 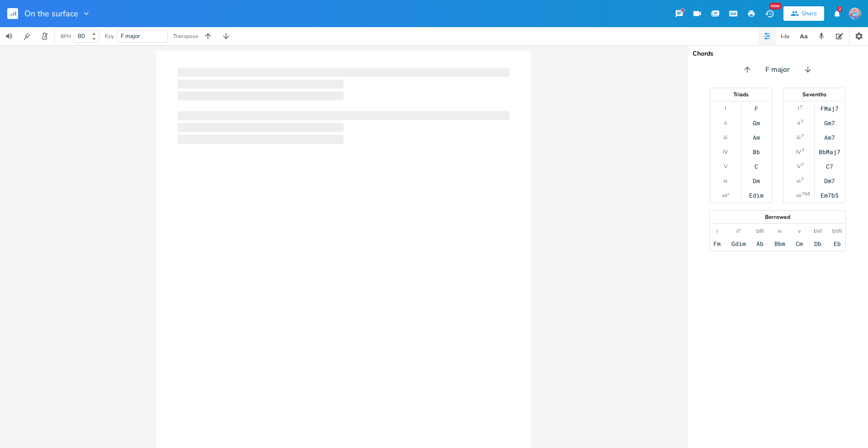 I want to click on div: Am, so click(x=757, y=138).